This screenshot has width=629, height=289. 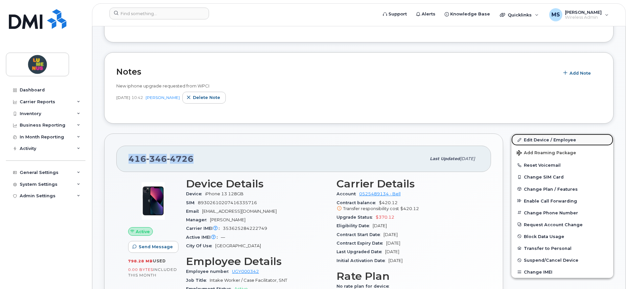 I want to click on button: Suspend/Cancel Device, so click(x=562, y=260).